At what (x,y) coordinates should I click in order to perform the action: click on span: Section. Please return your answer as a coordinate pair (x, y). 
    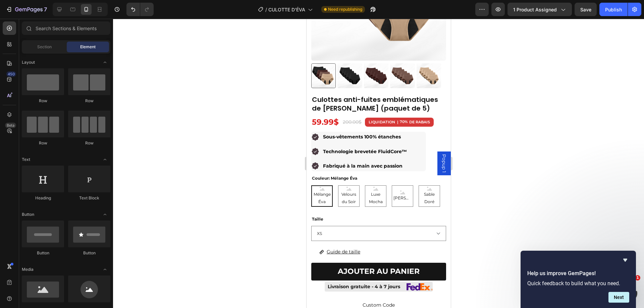
    Looking at the image, I should click on (44, 47).